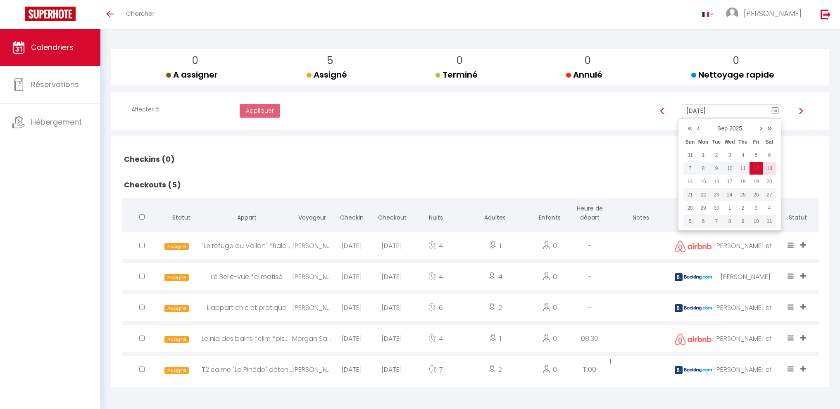  What do you see at coordinates (769, 169) in the screenshot?
I see `td: Sep 13, 2025` at bounding box center [769, 169].